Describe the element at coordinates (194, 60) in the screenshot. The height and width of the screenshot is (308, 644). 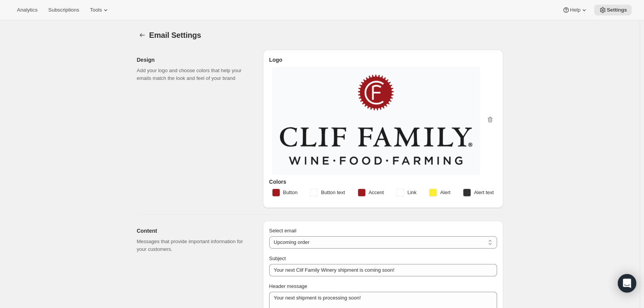
I see `h2: Design` at that location.